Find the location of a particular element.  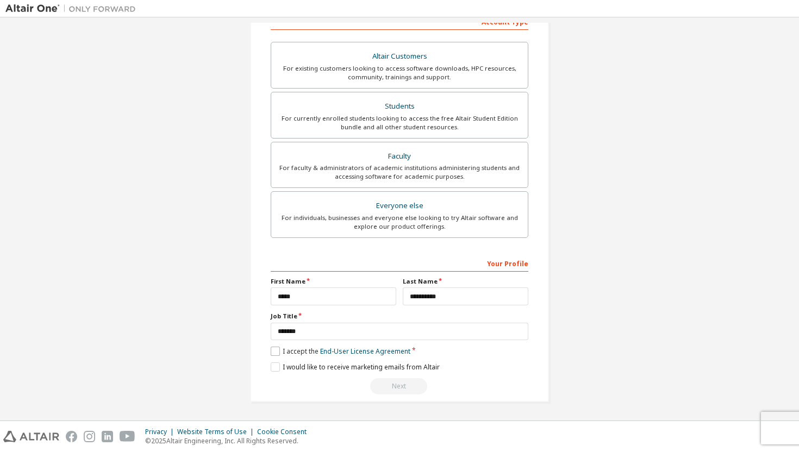

div: Privacy is located at coordinates (161, 432).